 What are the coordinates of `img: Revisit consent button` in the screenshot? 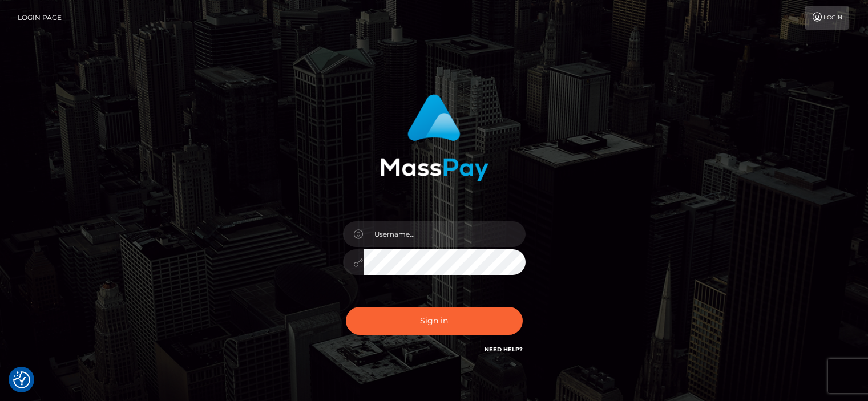 It's located at (22, 380).